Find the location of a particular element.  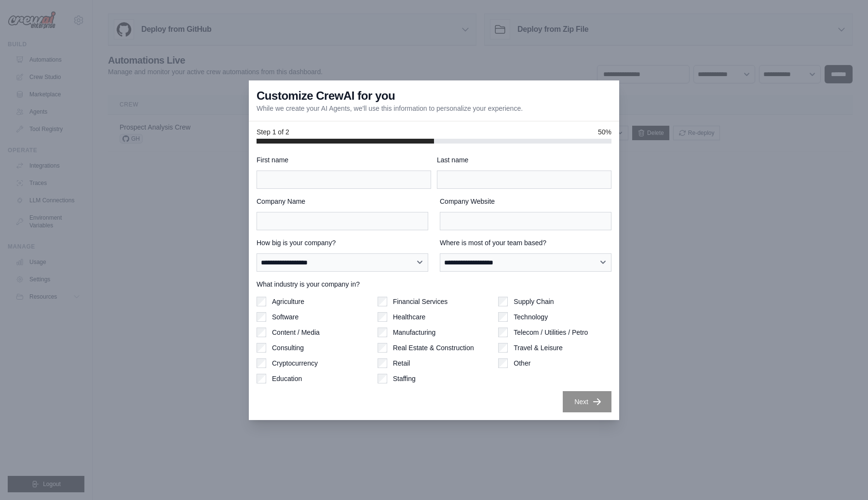

label: What industry is your company in? is located at coordinates (434, 285).